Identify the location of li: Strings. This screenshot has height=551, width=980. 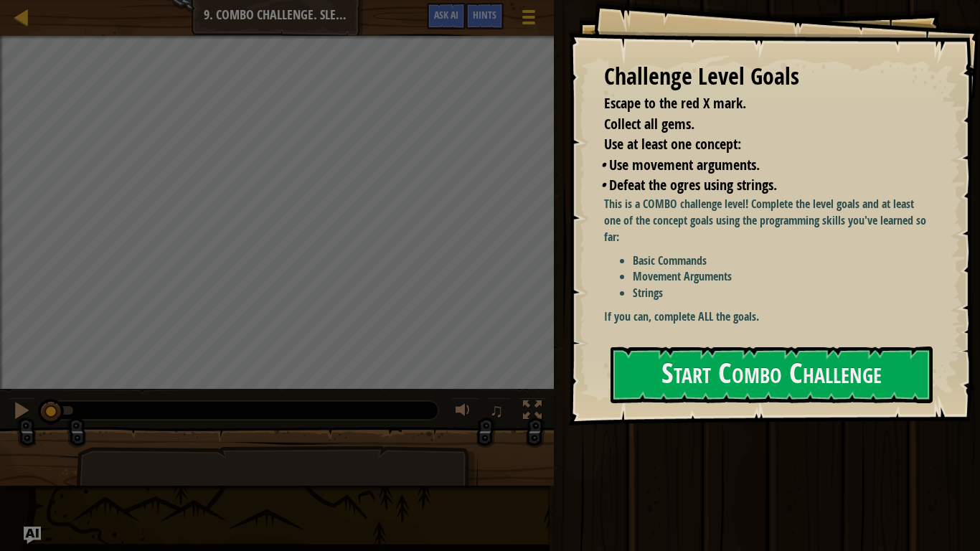
(781, 293).